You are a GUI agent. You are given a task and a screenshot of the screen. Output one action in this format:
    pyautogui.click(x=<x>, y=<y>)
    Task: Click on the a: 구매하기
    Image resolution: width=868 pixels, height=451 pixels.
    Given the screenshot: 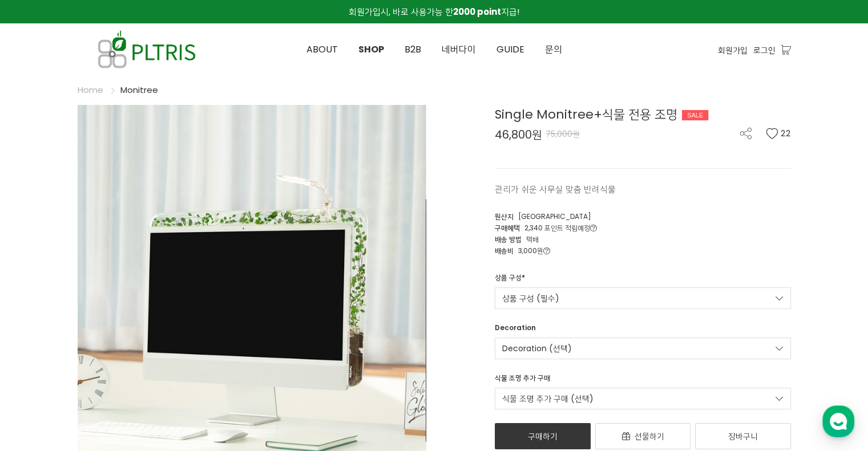 What is the action you would take?
    pyautogui.click(x=542, y=436)
    